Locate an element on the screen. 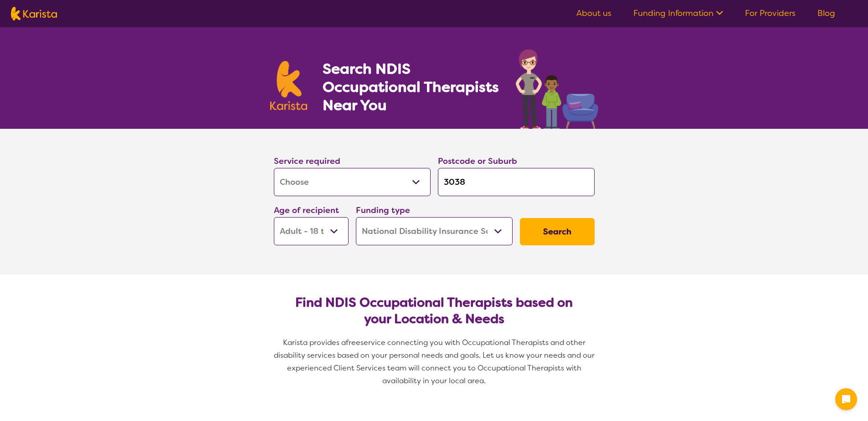  label: Postcode or Suburb is located at coordinates (478, 161).